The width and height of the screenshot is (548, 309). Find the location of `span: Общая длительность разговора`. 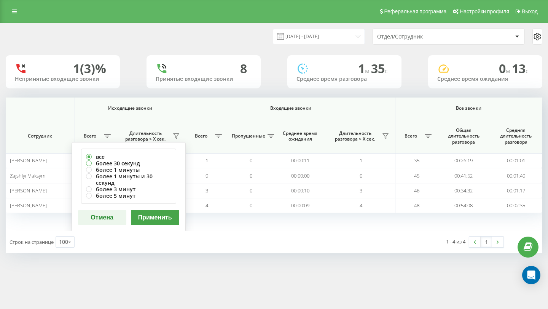

span: Общая длительность разговора is located at coordinates (463, 136).